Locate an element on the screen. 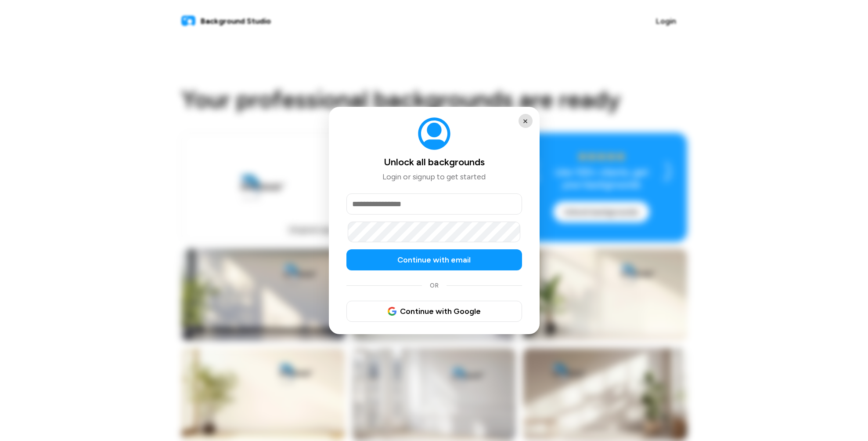 Image resolution: width=868 pixels, height=441 pixels. button: Close is located at coordinates (525, 121).